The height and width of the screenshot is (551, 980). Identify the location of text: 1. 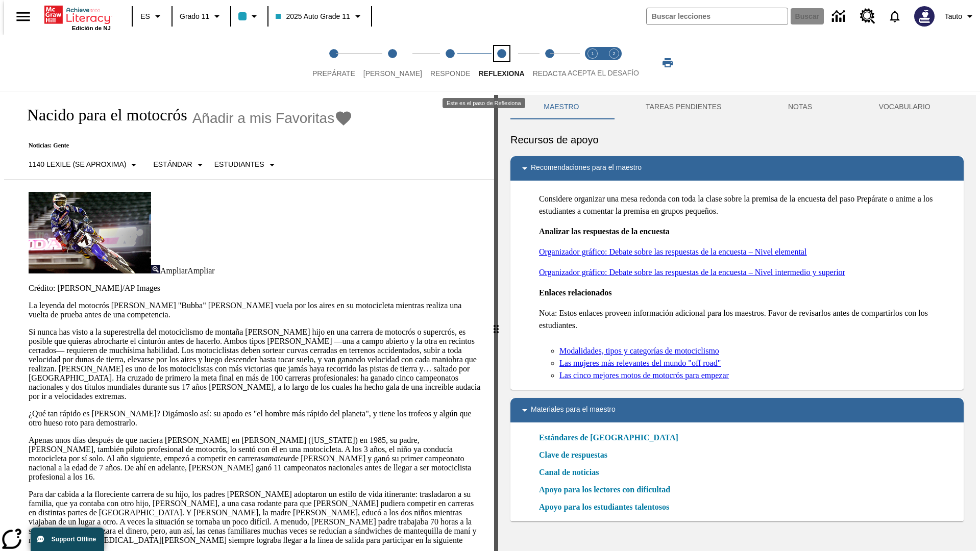
(592, 54).